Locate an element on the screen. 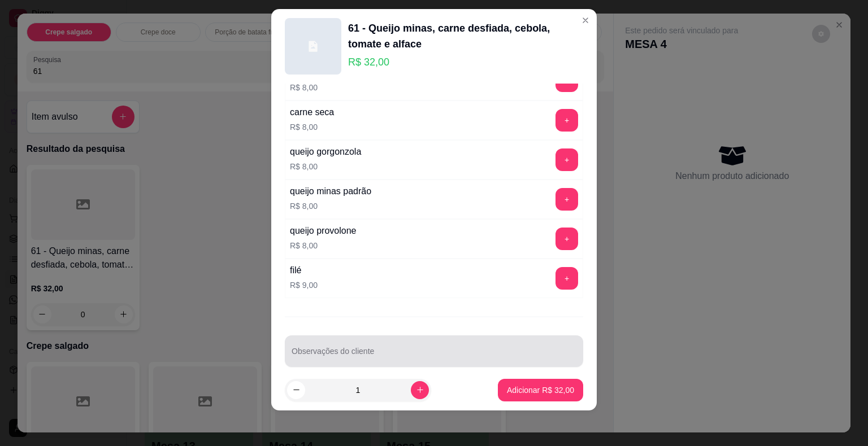  p: R$ 32,00 is located at coordinates (466, 62).